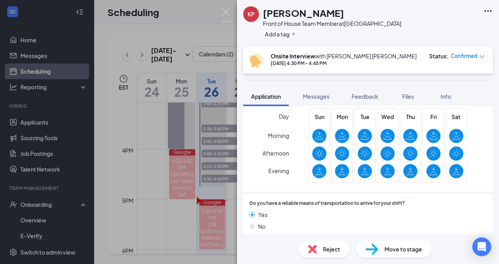 This screenshot has height=264, width=499. Describe the element at coordinates (261, 227) in the screenshot. I see `span: No` at that location.